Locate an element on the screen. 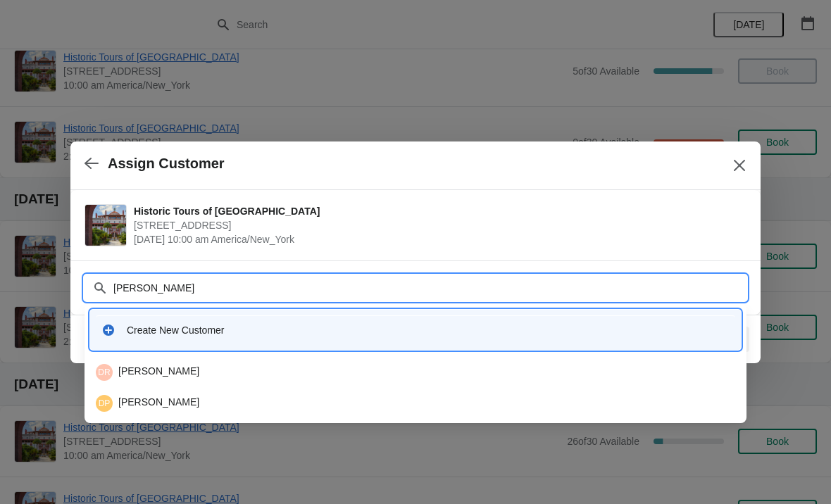 The width and height of the screenshot is (831, 504). text: DR is located at coordinates (104, 372).